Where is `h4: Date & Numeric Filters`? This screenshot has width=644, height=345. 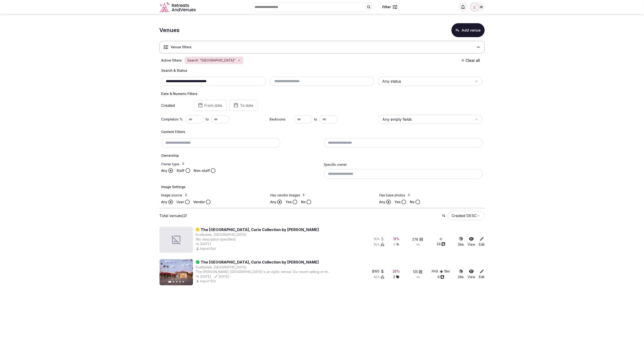 h4: Date & Numeric Filters is located at coordinates (322, 94).